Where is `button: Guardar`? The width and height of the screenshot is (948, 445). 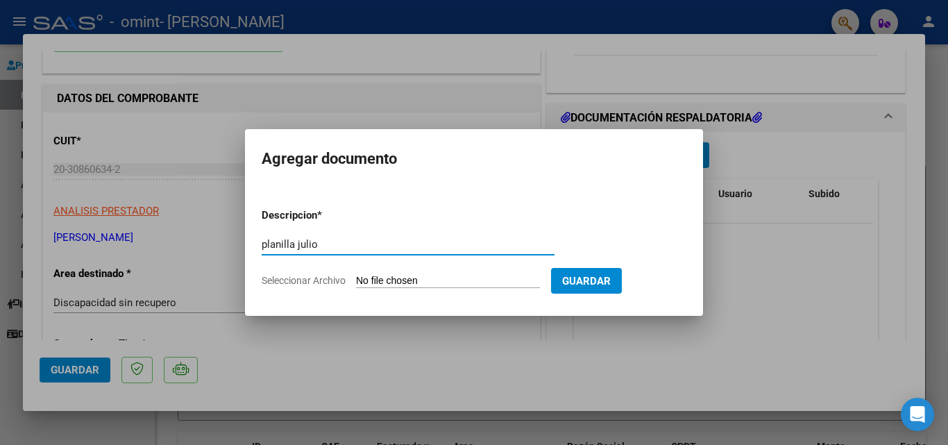
button: Guardar is located at coordinates (587, 281).